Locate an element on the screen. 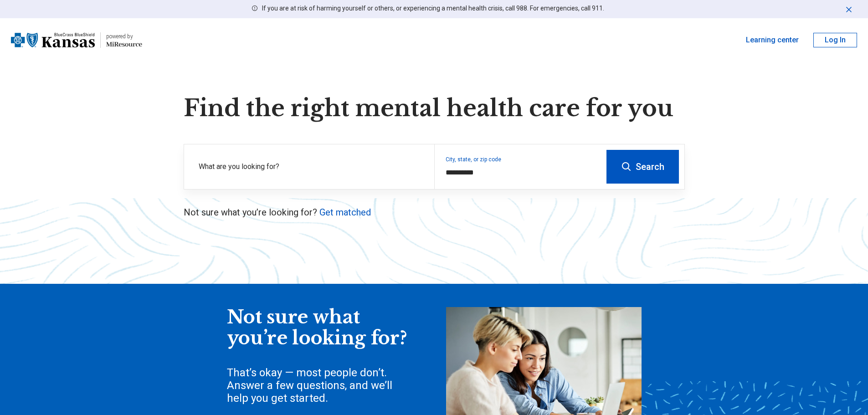 This screenshot has width=868, height=415. button: Log In is located at coordinates (835, 40).